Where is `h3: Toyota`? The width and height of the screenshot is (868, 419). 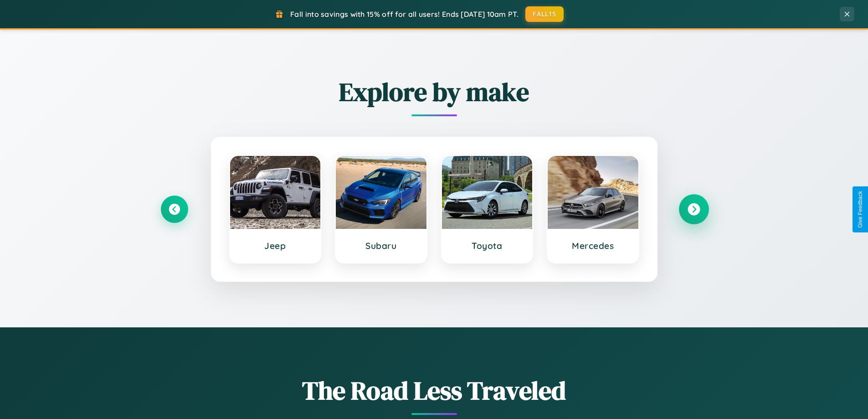
h3: Toyota is located at coordinates (487, 246).